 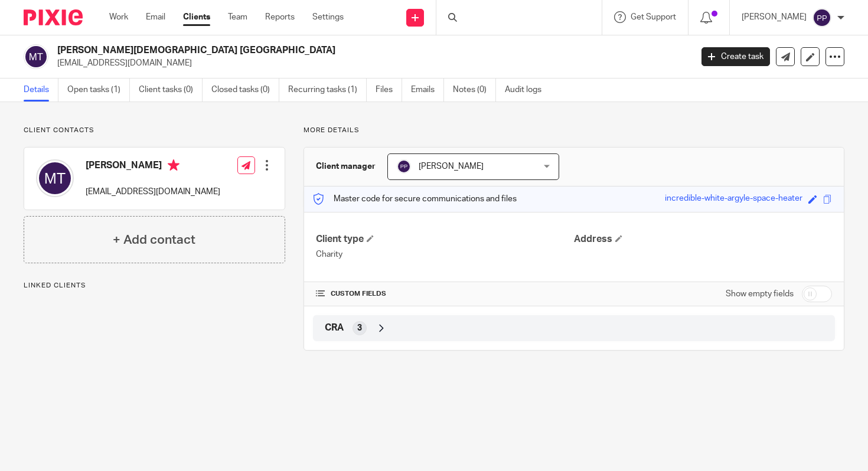 I want to click on a: Details, so click(x=40, y=89).